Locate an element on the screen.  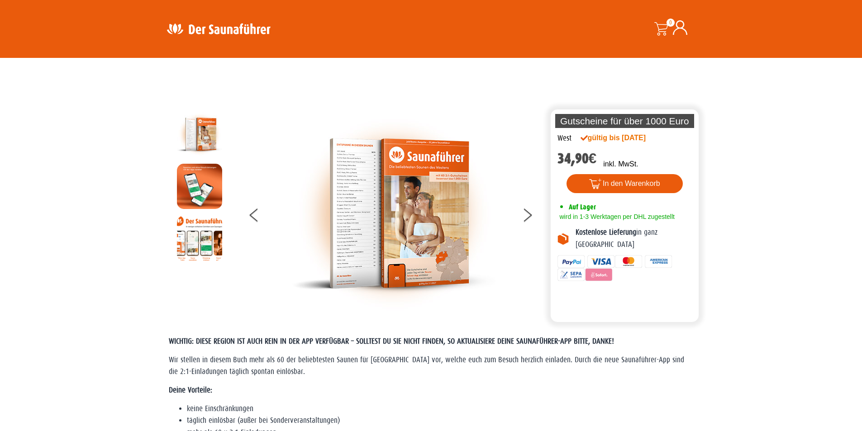
button: In den Warenkorb is located at coordinates (625, 184).